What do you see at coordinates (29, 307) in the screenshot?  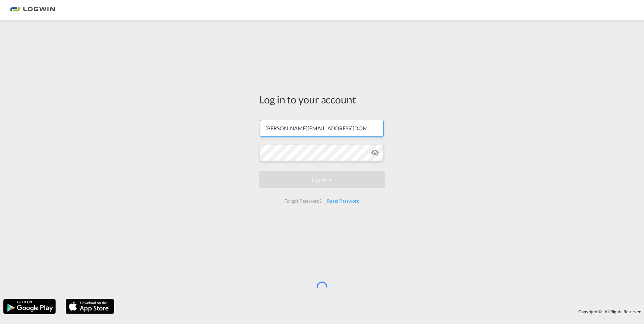 I see `img: google.png` at bounding box center [29, 307].